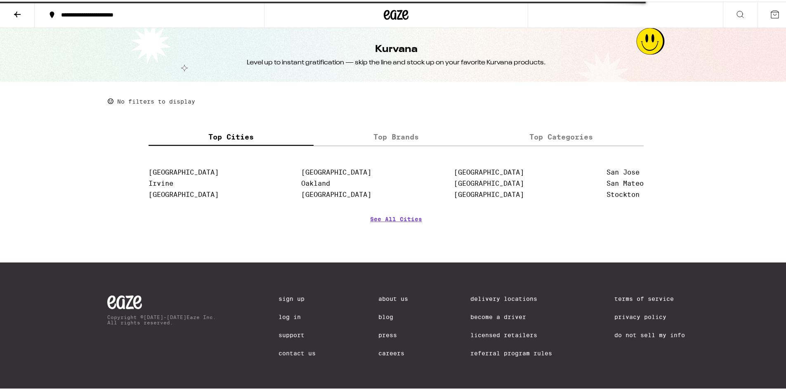  I want to click on a: Privacy Policy, so click(649, 315).